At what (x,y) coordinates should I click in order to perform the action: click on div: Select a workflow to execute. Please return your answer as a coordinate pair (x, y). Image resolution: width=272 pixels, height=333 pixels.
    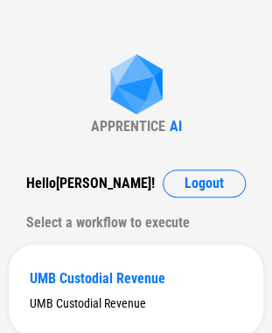
    Looking at the image, I should click on (135, 223).